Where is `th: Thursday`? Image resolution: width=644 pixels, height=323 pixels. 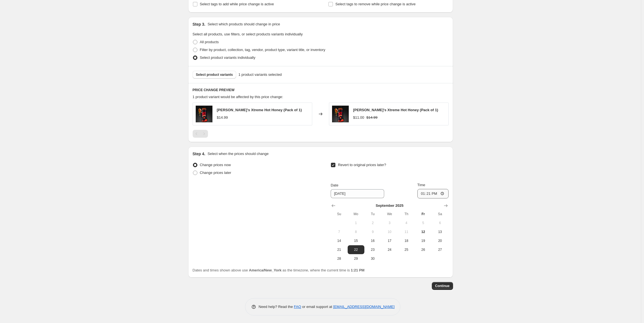 th: Thursday is located at coordinates (406, 214).